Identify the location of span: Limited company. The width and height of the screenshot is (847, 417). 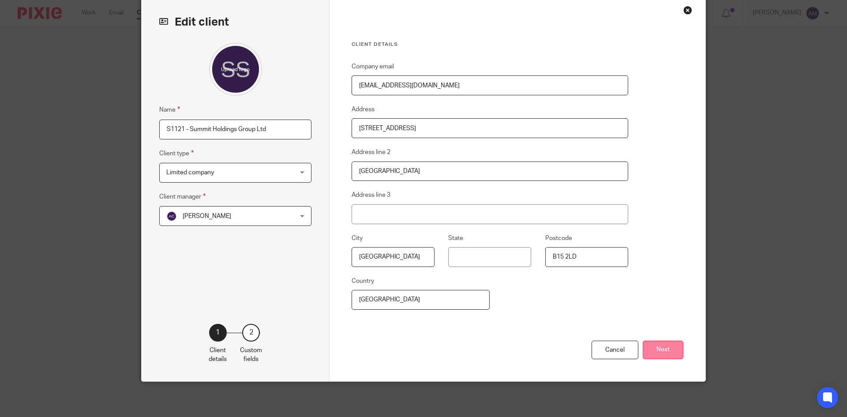
(190, 173).